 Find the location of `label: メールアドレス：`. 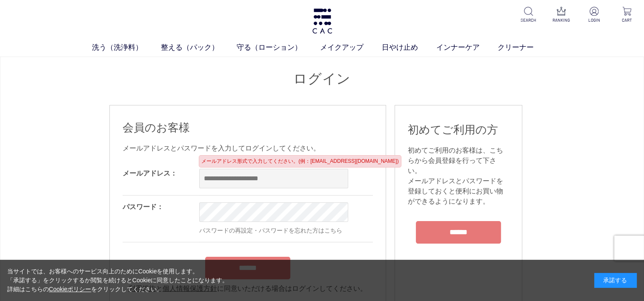

label: メールアドレス： is located at coordinates (150, 173).